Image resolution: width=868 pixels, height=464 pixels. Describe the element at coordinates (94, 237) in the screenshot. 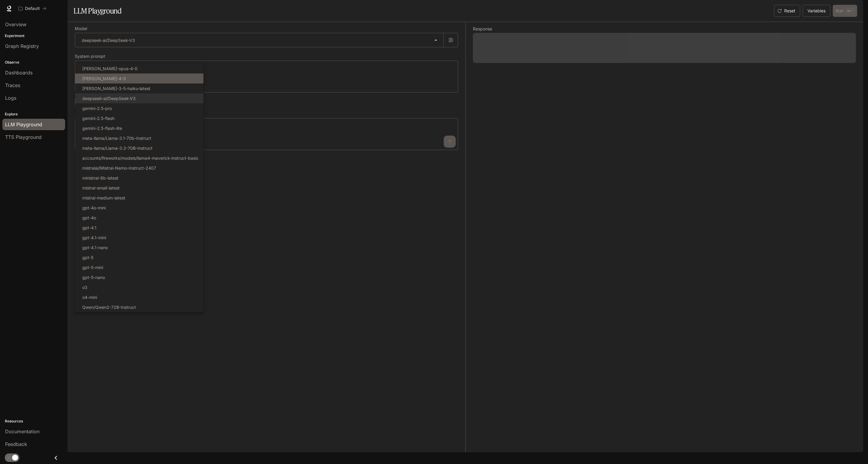

I see `p: gpt-4.1-mini` at that location.